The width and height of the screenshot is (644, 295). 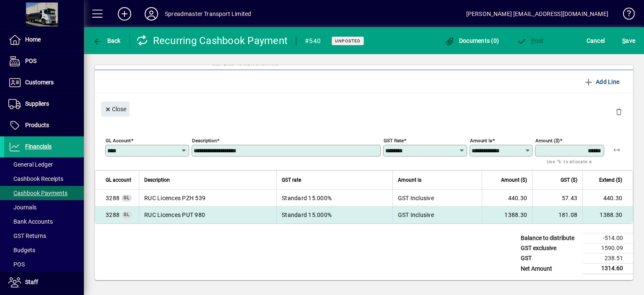 What do you see at coordinates (208, 215) in the screenshot?
I see `td: RUC Licences PUT 980` at bounding box center [208, 215].